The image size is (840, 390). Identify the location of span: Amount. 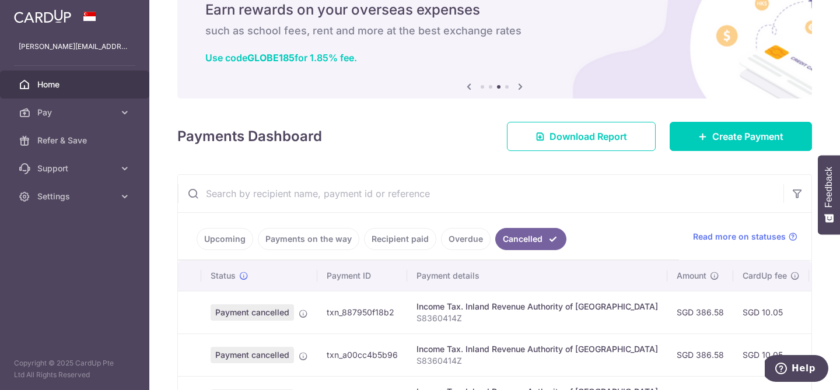
(691, 276).